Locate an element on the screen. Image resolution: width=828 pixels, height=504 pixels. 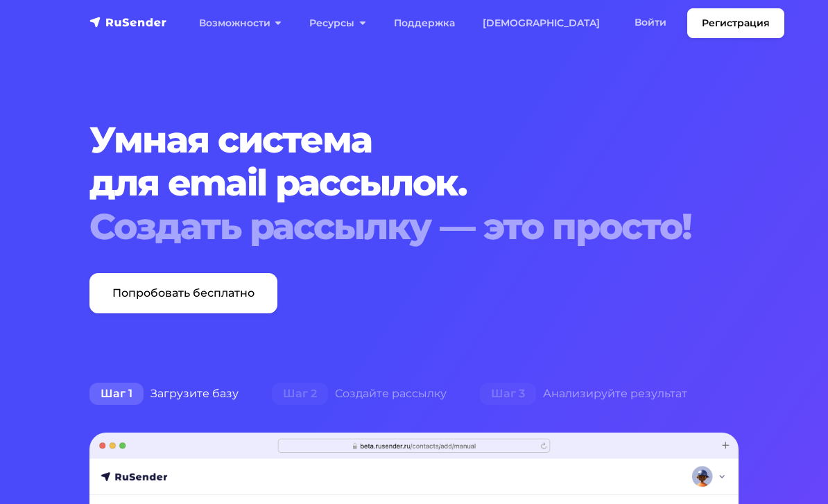
div: Создать рассылку — это просто! is located at coordinates (414, 227).